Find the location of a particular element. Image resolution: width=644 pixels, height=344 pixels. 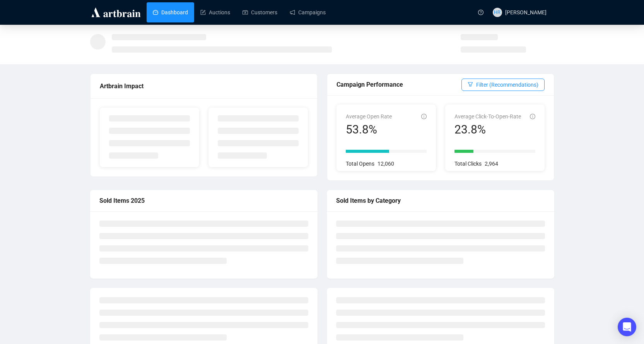

span: filter is located at coordinates (470, 85).